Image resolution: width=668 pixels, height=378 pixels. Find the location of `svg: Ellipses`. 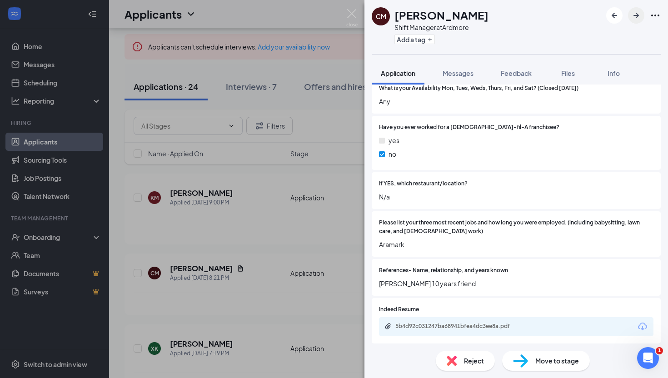

svg: Ellipses is located at coordinates (655, 15).